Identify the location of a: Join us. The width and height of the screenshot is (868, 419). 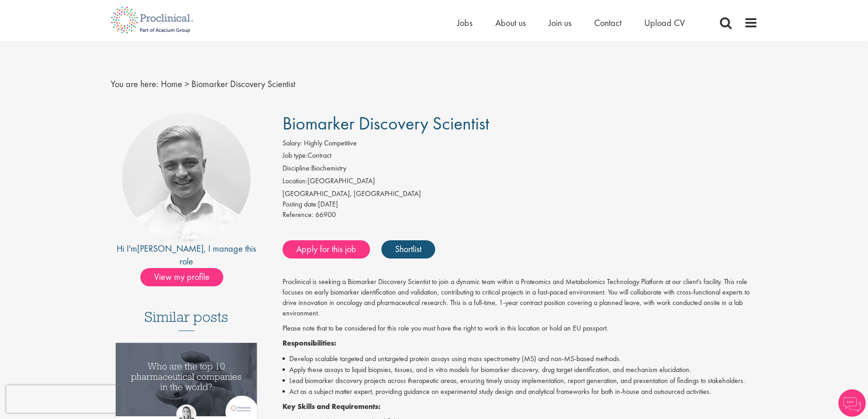
(560, 23).